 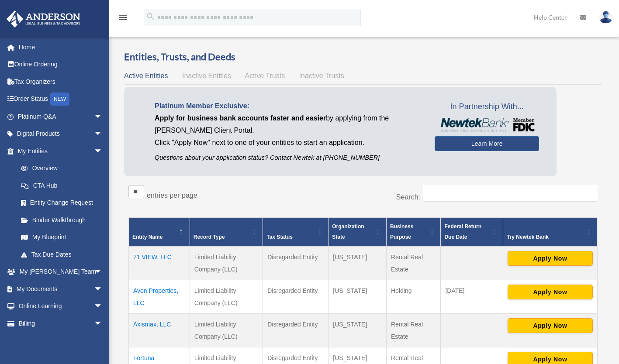 I want to click on p: Click "Apply Now" next to one of your entities to start an application., so click(x=288, y=143).